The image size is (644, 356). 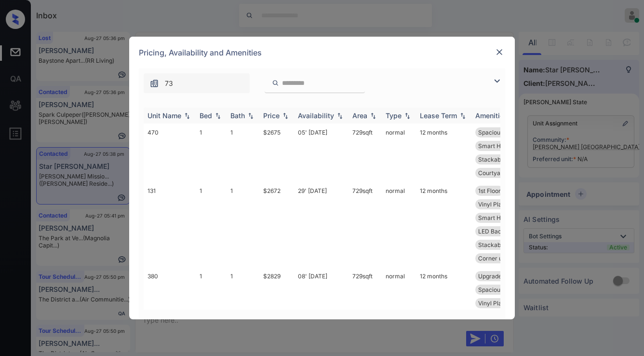 I want to click on div: Availability, so click(x=316, y=116).